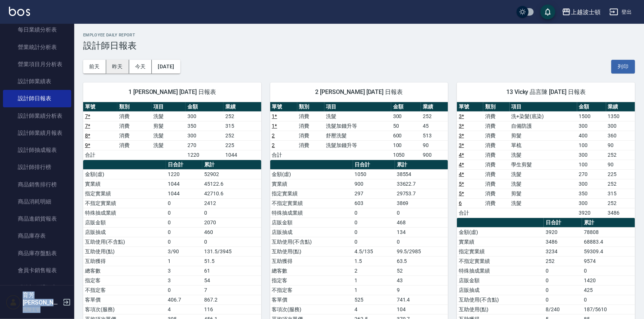  What do you see at coordinates (496, 107) in the screenshot?
I see `th: 類別` at bounding box center [496, 107].